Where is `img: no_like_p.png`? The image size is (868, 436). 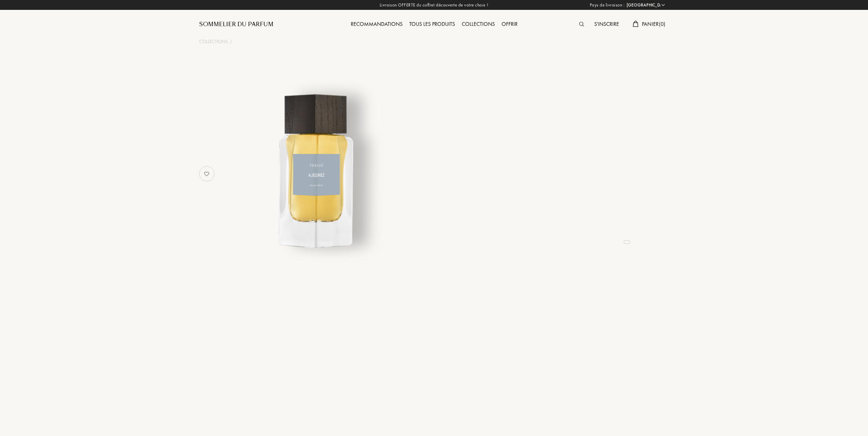
img: no_like_p.png is located at coordinates (207, 174).